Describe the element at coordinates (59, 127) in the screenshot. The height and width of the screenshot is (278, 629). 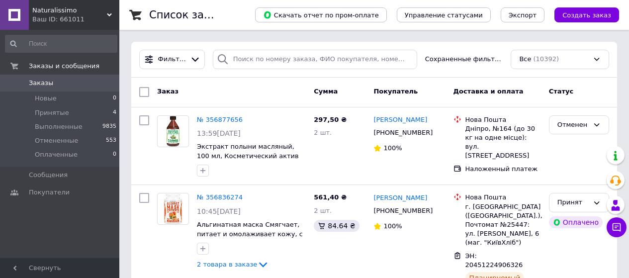
I see `span: Выполненные` at that location.